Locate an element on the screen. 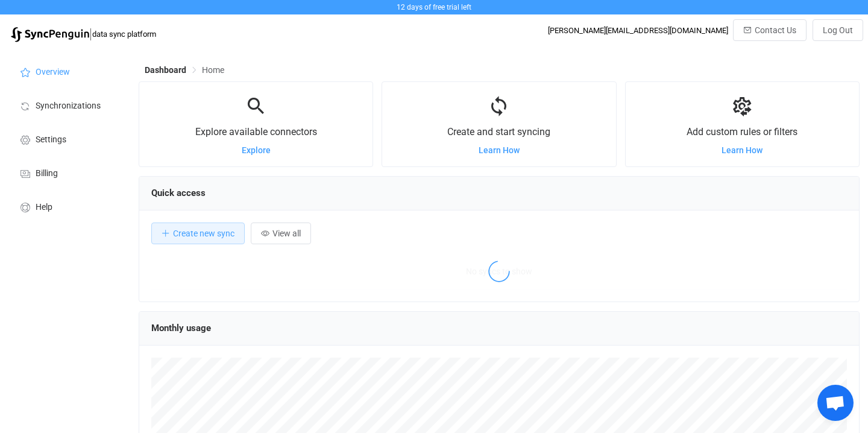  span: Help is located at coordinates (44, 208).